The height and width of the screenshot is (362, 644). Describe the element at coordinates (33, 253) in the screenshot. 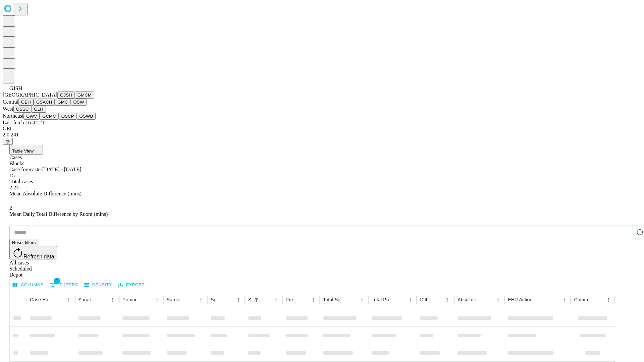

I see `button: Refresh data` at that location.